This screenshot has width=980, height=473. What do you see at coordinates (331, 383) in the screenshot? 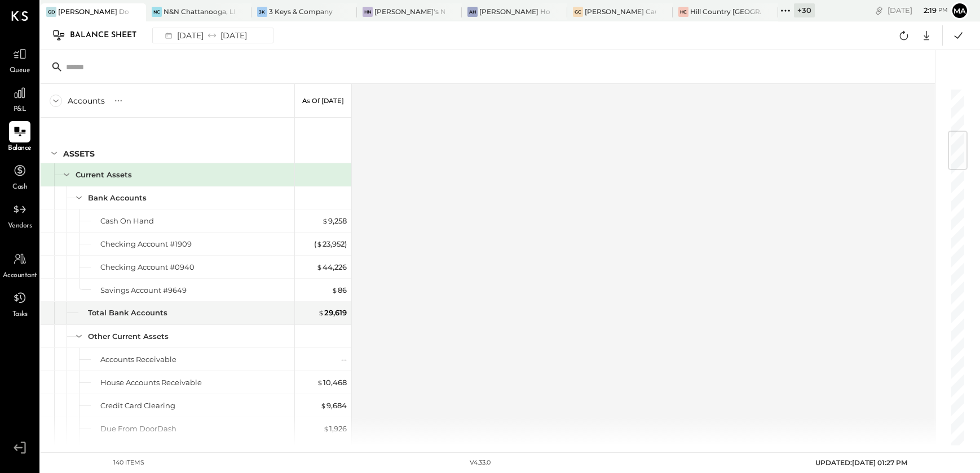
I see `div: 10,468` at bounding box center [331, 383].